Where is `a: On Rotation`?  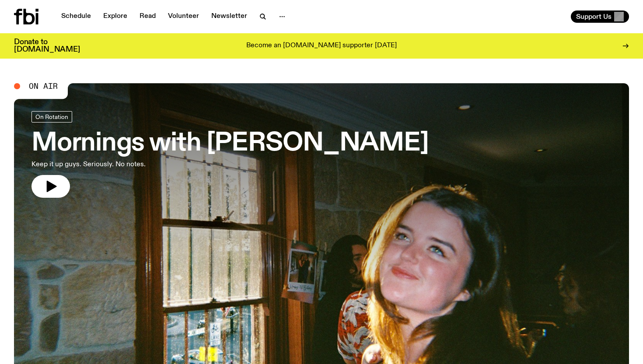
a: On Rotation is located at coordinates (51, 117).